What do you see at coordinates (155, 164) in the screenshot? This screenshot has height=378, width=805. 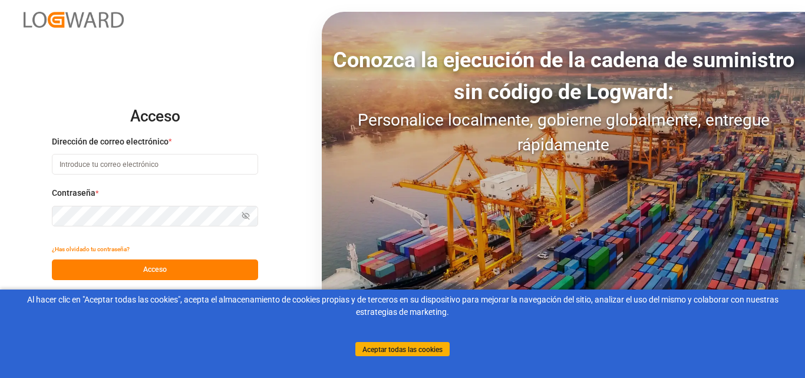 I see `input: Introduce tu correo electrónico` at bounding box center [155, 164].